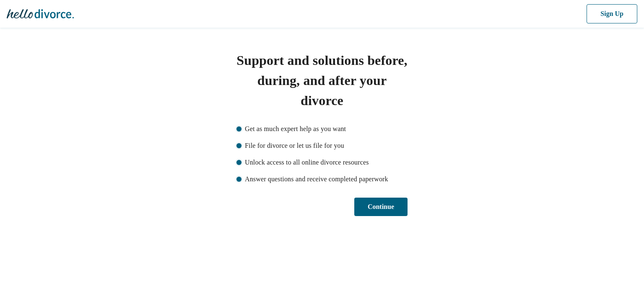 This screenshot has width=644, height=291. What do you see at coordinates (611, 14) in the screenshot?
I see `button: Sign Up` at bounding box center [611, 14].